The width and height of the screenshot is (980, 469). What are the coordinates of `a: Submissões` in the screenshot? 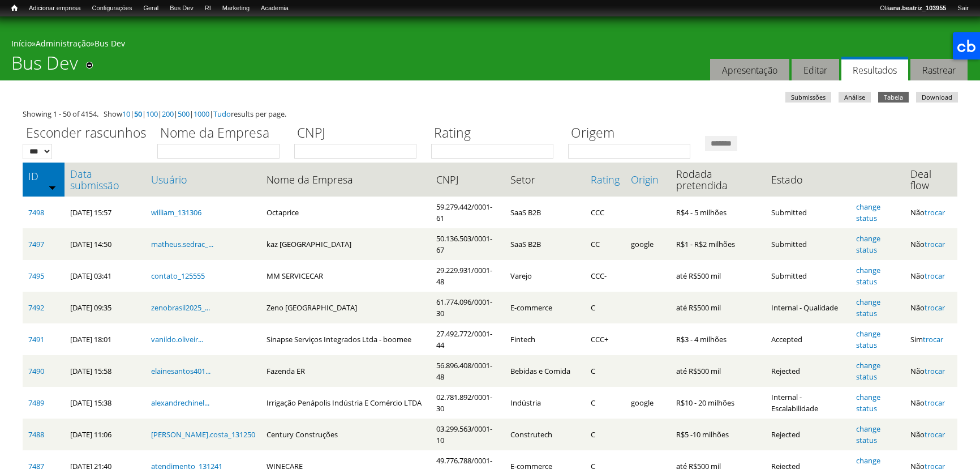 It's located at (808, 97).